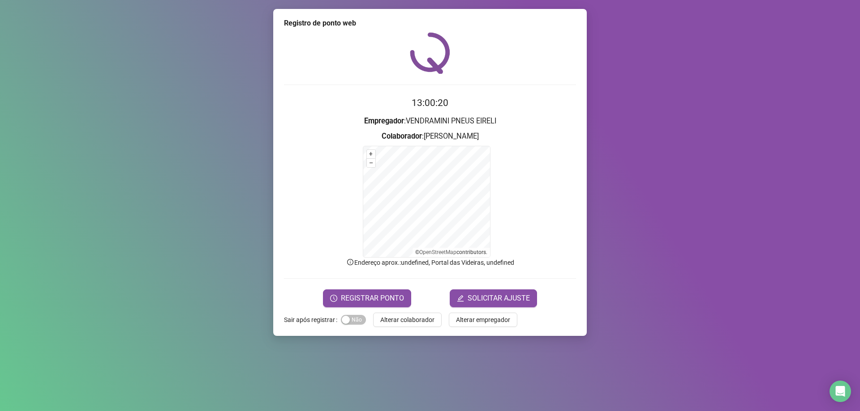 The image size is (860, 411). What do you see at coordinates (493, 299) in the screenshot?
I see `button: editSOLICITAR AJUSTE` at bounding box center [493, 299].